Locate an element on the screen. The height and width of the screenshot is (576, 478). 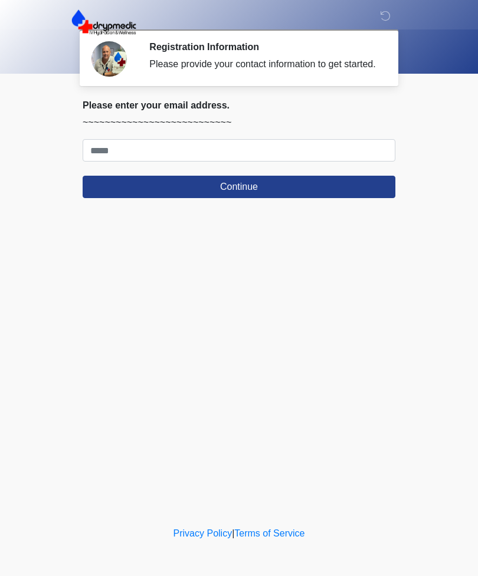
a: Privacy Policy is located at coordinates (203, 533).